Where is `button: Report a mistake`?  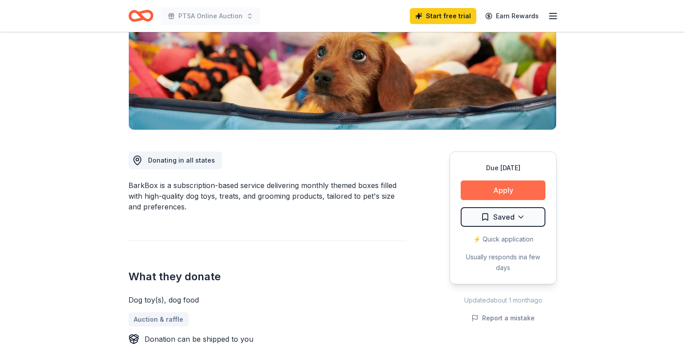 button: Report a mistake is located at coordinates (503, 318).